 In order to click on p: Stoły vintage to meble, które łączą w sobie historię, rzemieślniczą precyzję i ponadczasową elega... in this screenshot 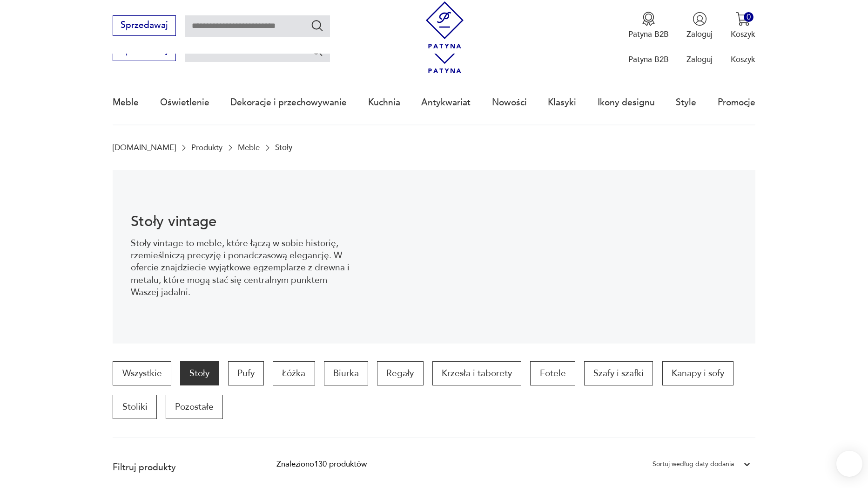, I will do `click(241, 268)`.